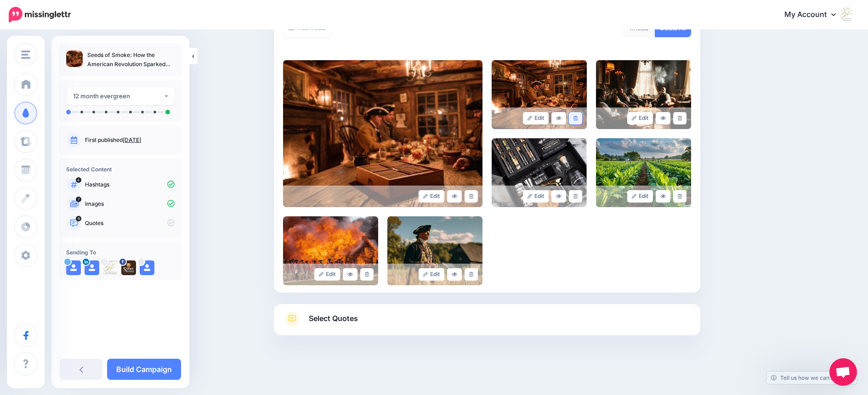 This screenshot has height=395, width=868. I want to click on img: 42340e8d6a2b4f37448213177df16363_large.jpg, so click(435, 251).